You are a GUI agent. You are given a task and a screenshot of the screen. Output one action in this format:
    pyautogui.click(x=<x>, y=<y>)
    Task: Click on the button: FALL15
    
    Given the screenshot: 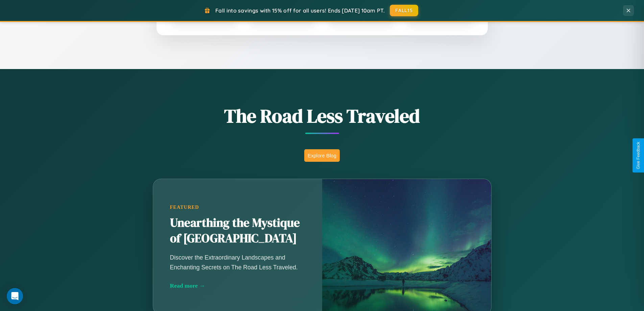 What is the action you would take?
    pyautogui.click(x=404, y=10)
    